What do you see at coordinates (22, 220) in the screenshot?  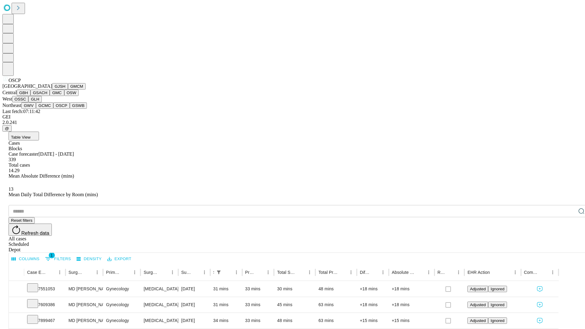 I see `span: Reset filters` at bounding box center [22, 220].